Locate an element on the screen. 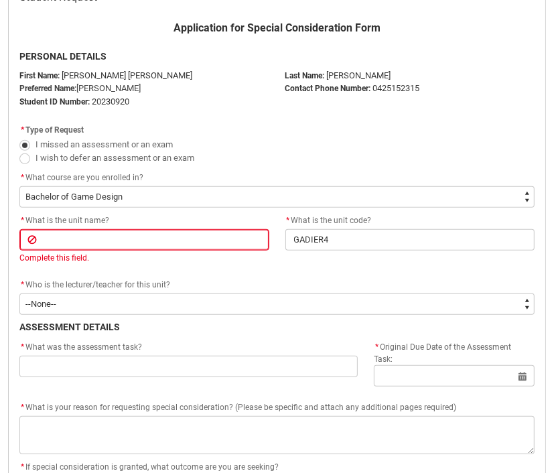 This screenshot has width=554, height=473. span: If special consideration is granted, what outcome are you are seeking? is located at coordinates (149, 467).